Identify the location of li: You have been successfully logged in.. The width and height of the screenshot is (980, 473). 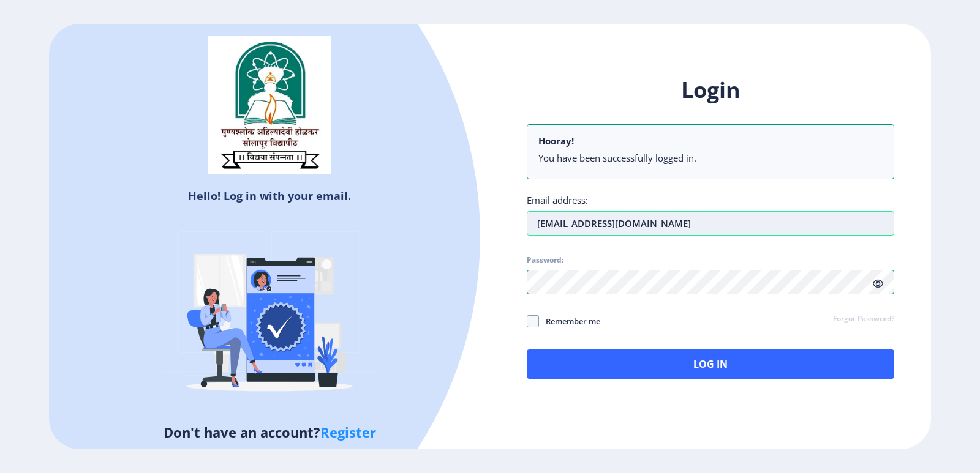
(711, 158).